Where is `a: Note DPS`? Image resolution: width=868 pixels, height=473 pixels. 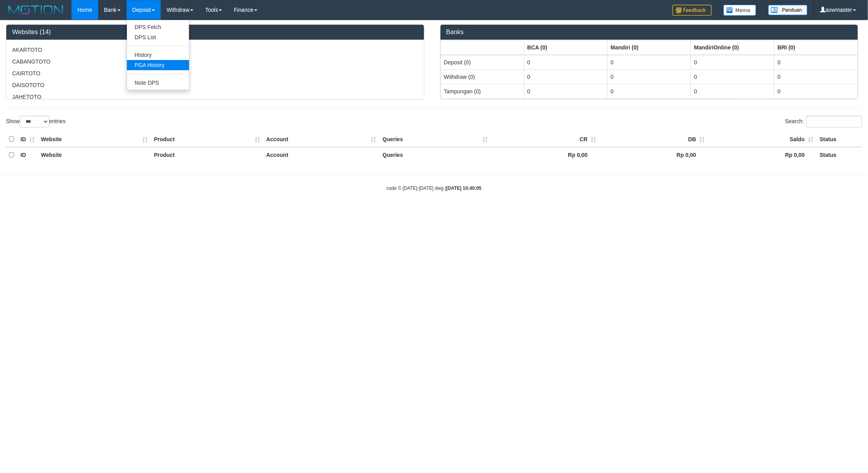 a: Note DPS is located at coordinates (158, 83).